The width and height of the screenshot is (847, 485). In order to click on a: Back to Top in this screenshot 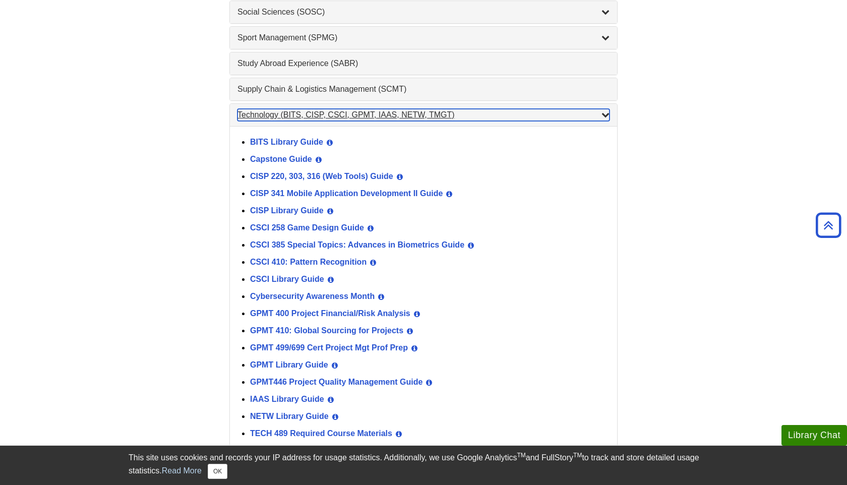, I will do `click(829, 225)`.